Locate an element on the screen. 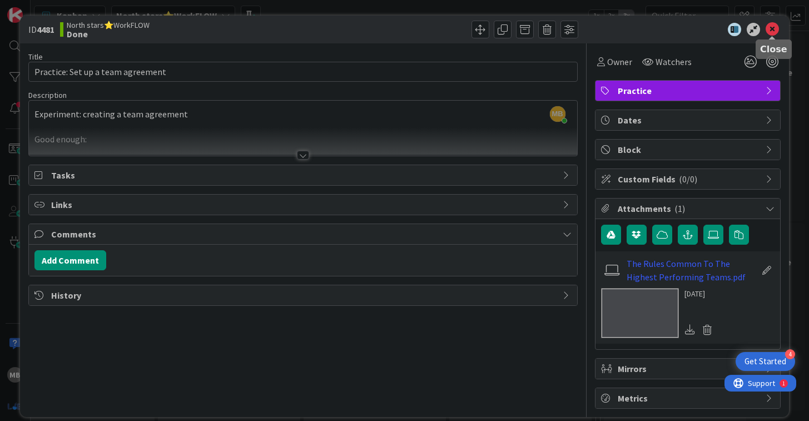 Image resolution: width=809 pixels, height=421 pixels. span: ID is located at coordinates (41, 29).